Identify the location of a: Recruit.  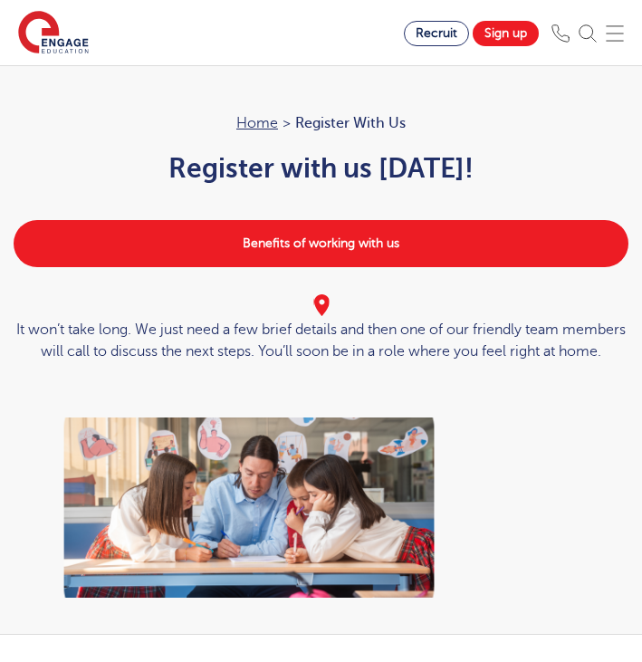
(437, 34).